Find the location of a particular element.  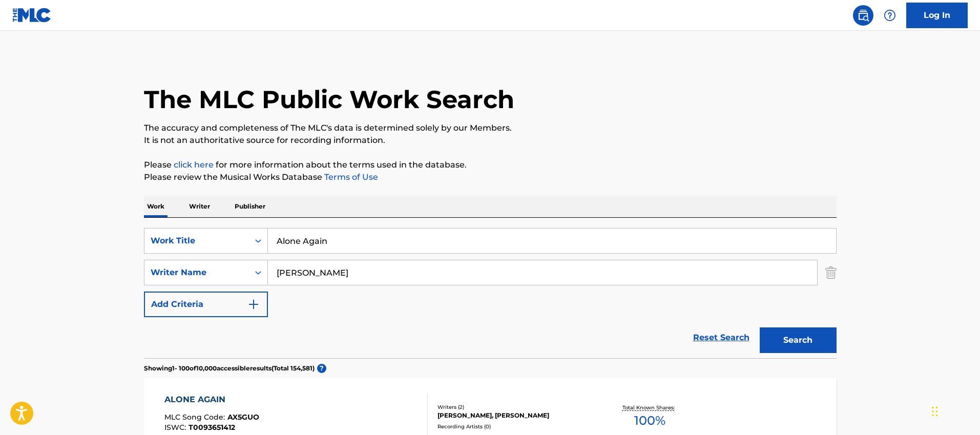

span: T0093651412 is located at coordinates (212, 427).